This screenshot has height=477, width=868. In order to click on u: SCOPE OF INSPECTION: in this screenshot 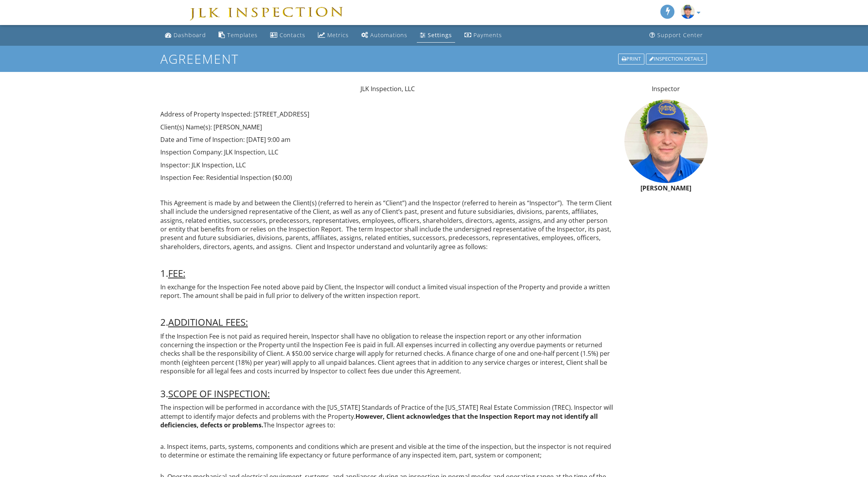, I will do `click(219, 393)`.